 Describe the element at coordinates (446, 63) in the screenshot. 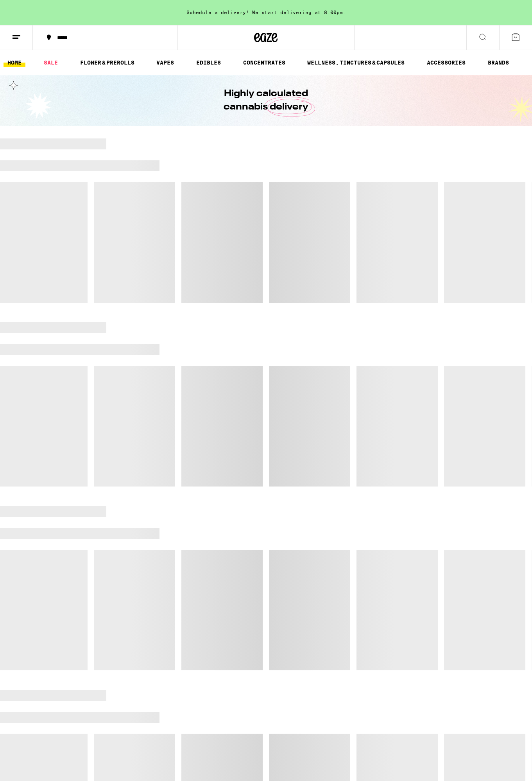

I see `a: ACCESSORIES` at that location.